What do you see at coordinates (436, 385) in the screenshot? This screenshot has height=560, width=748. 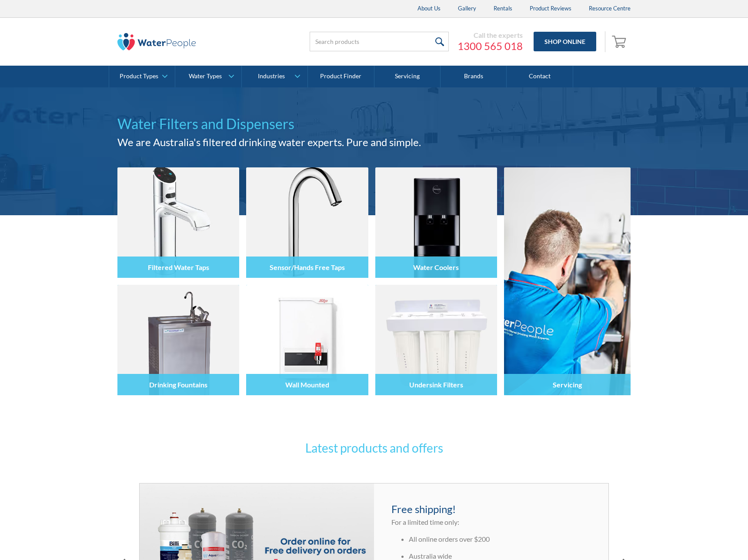 I see `h4: Undersink Filters` at bounding box center [436, 385].